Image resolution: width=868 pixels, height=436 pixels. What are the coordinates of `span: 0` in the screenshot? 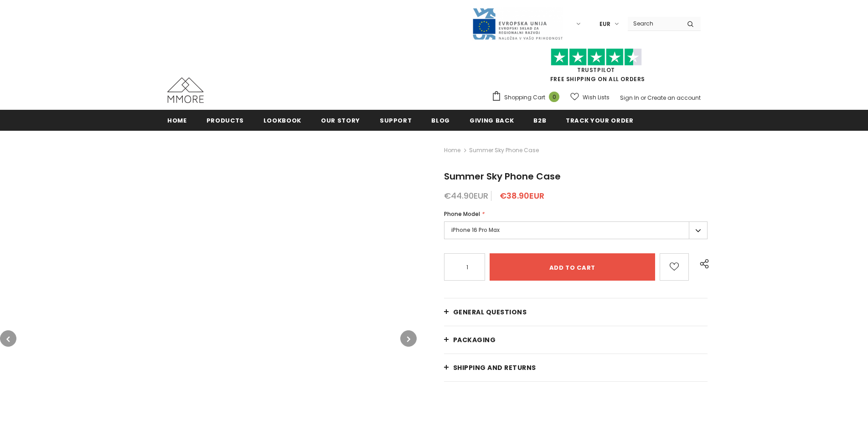 It's located at (553, 97).